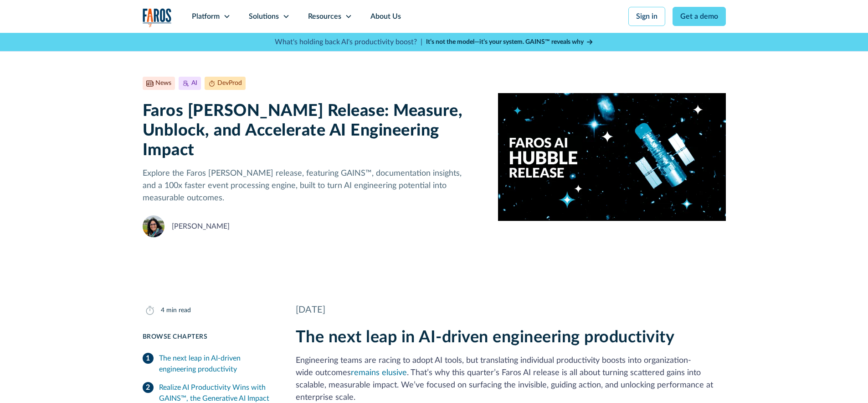 Image resolution: width=868 pixels, height=403 pixels. I want to click on a: Sign in, so click(647, 17).